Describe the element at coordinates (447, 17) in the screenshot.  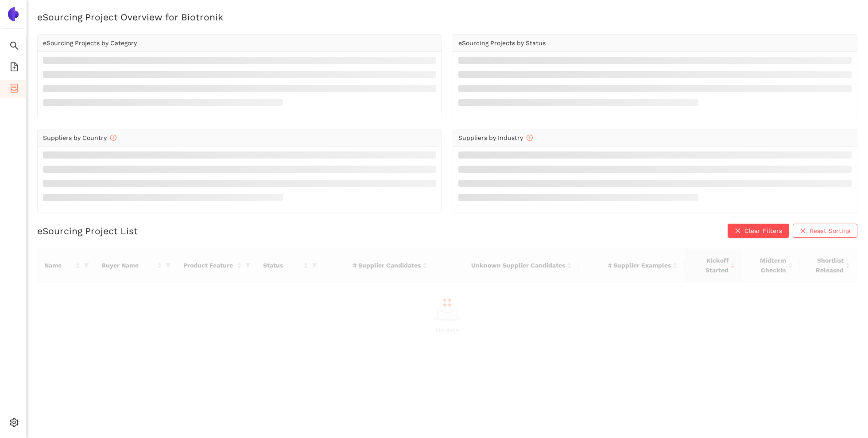
I see `h2: eSourcing Project Overview for Biotronik` at that location.